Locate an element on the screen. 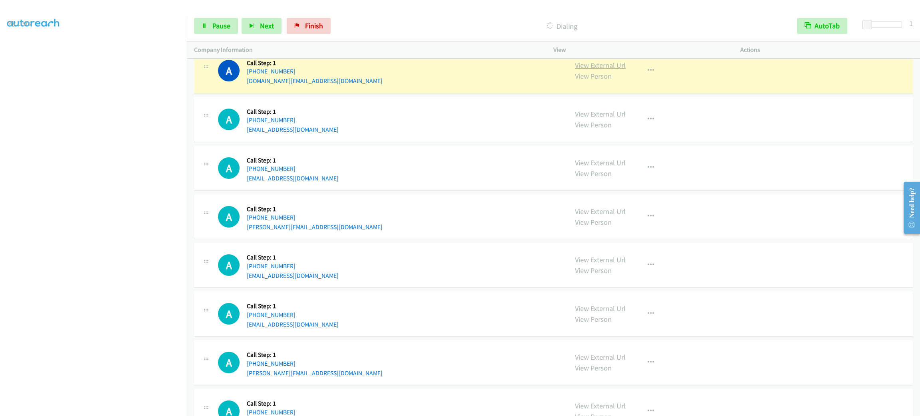  span: Pause is located at coordinates (221, 26).